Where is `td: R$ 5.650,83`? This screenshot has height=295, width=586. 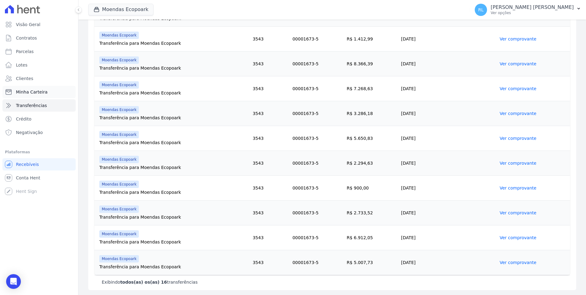
td: R$ 5.650,83 is located at coordinates (371, 138).